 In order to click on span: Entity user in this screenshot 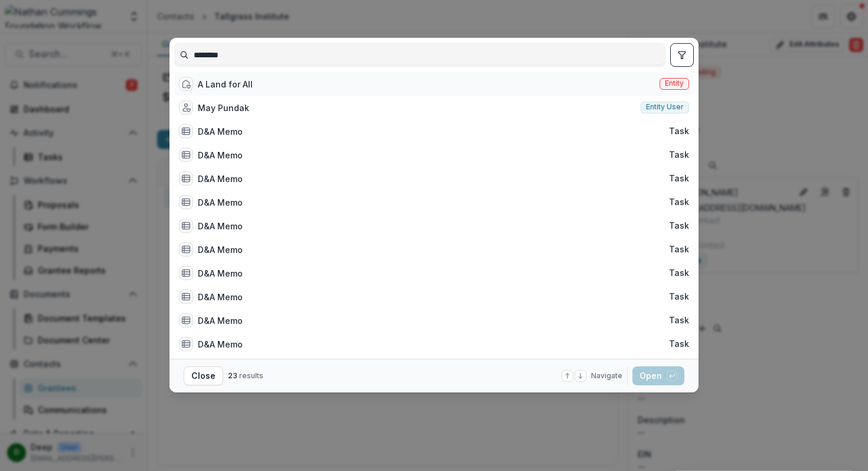, I will do `click(665, 107)`.